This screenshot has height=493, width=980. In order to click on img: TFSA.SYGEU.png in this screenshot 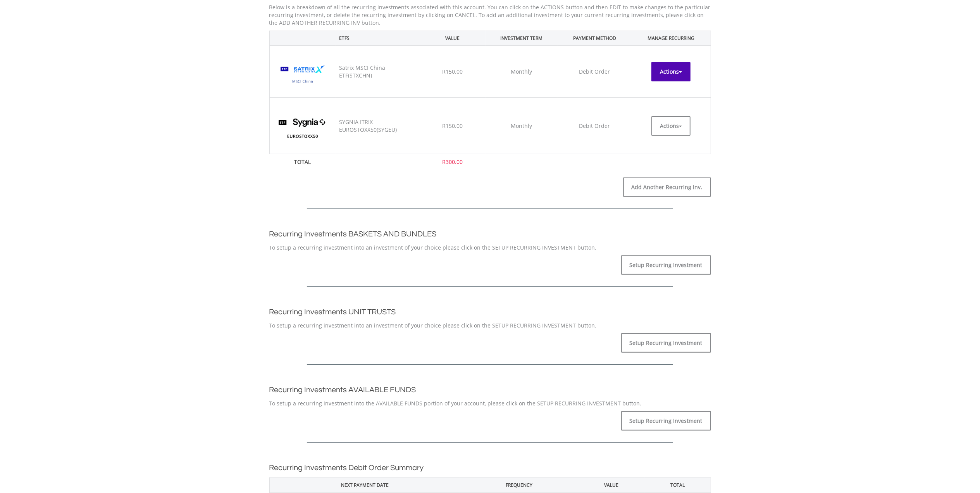, I will do `click(302, 130)`.